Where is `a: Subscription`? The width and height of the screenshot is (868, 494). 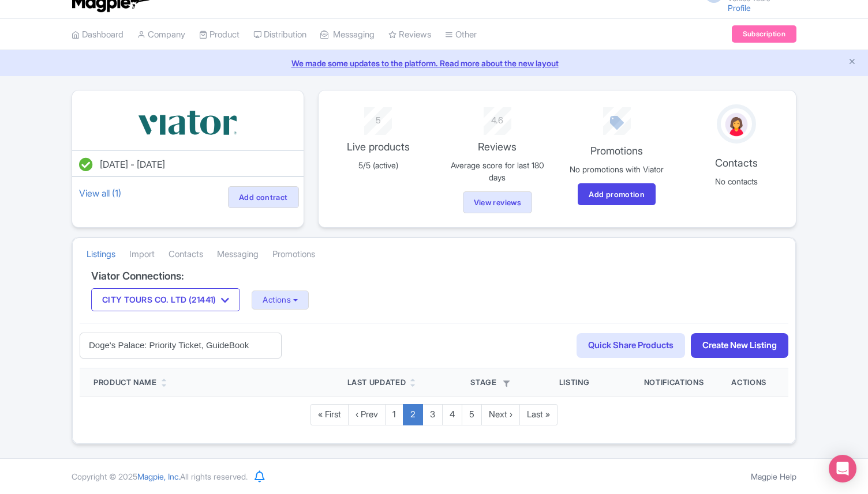
a: Subscription is located at coordinates (764, 34).